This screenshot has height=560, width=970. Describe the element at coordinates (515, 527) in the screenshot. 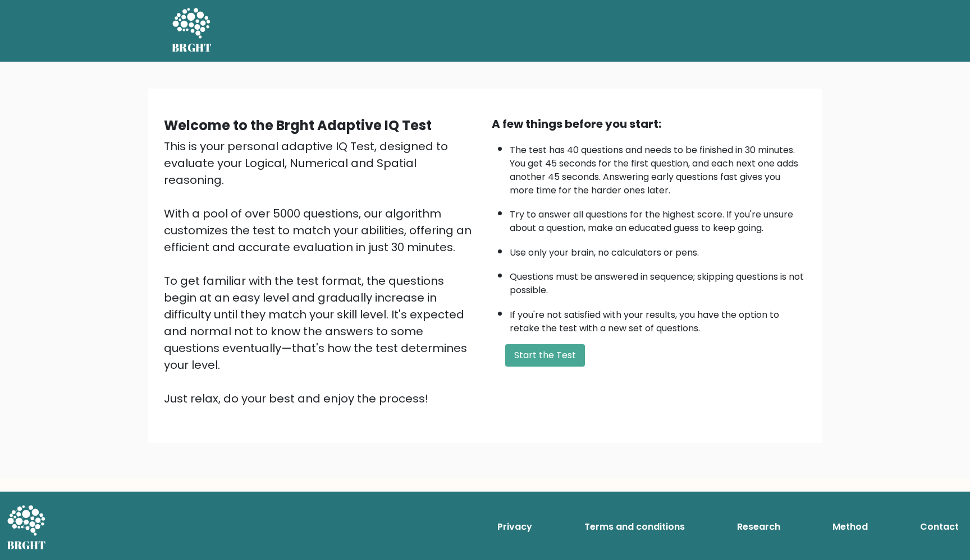

I see `a: Privacy` at that location.